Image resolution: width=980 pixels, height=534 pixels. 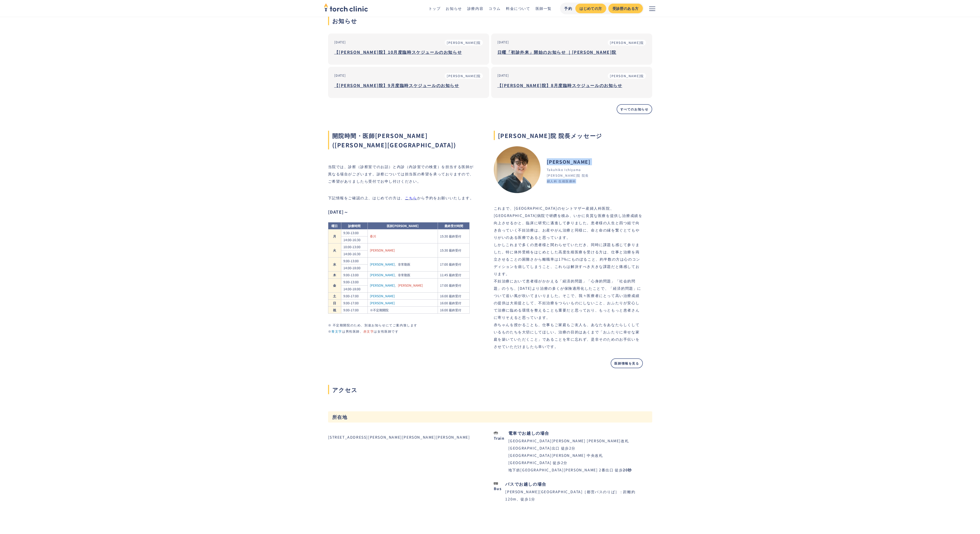 I want to click on div: 下記情報をご確認の上、はじめての方は、 から予約をお願いいたします。, so click(x=401, y=197).